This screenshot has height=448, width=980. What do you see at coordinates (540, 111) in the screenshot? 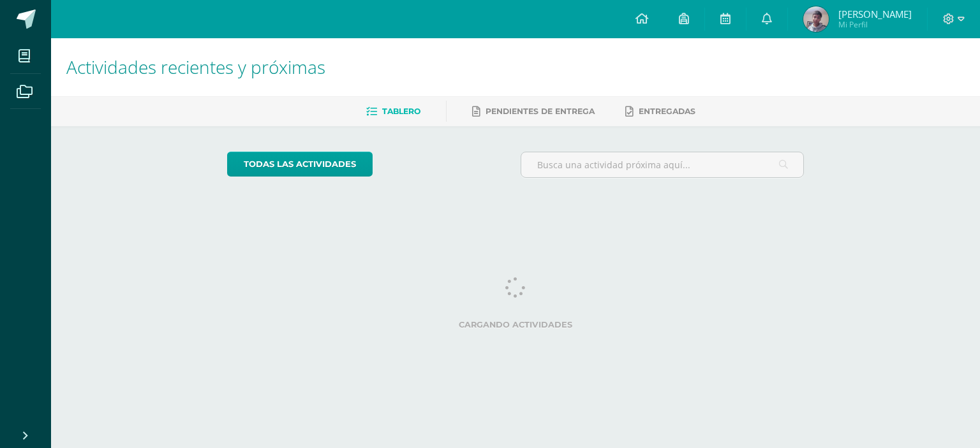
I see `span: Pendientes de entrega` at bounding box center [540, 111].